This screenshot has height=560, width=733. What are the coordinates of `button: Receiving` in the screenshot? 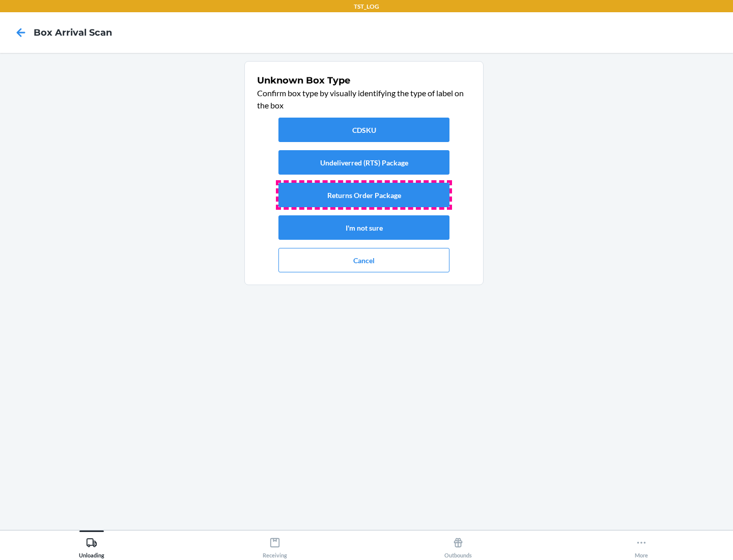 It's located at (275, 544).